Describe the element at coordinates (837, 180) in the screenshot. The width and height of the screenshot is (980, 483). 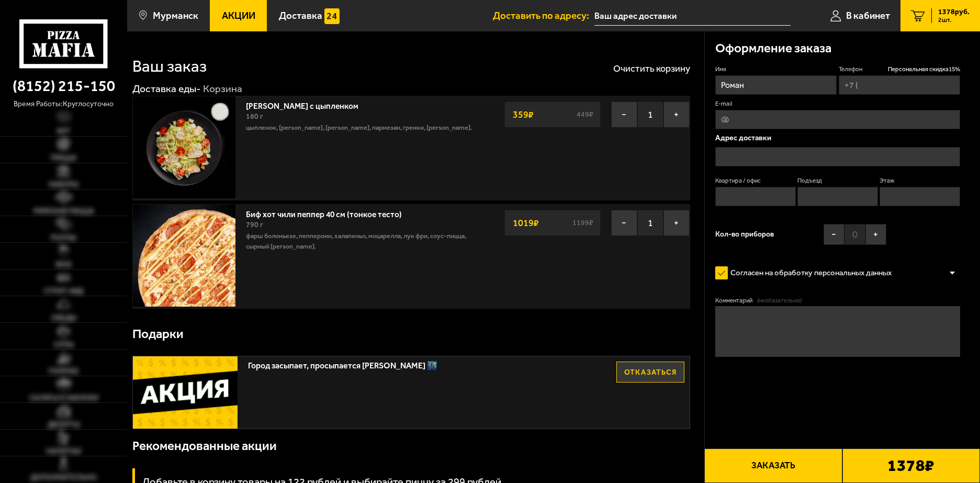
I see `label: Подъезд` at that location.